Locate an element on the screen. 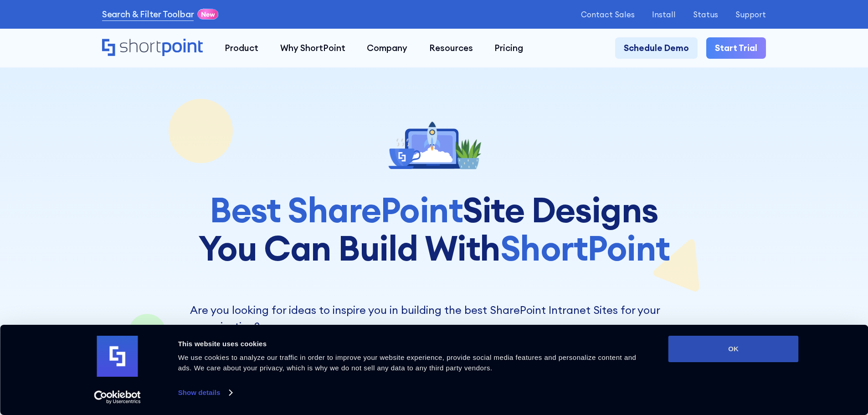 The image size is (868, 415). div: Pricing is located at coordinates (508, 48).